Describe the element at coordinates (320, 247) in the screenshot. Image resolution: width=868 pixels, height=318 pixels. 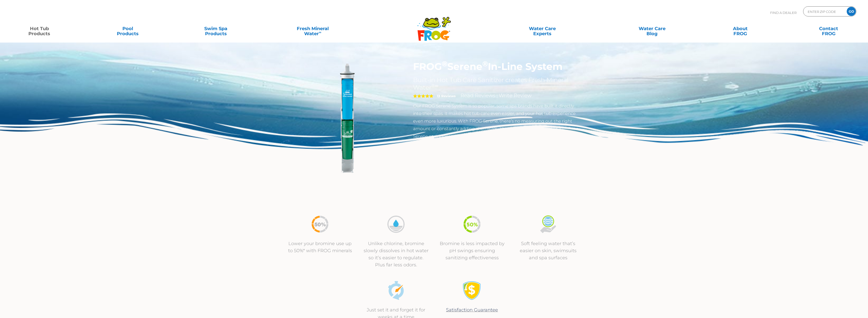
I see `p: Lower your bromine use up to 50%* with FROG minerals` at that location.